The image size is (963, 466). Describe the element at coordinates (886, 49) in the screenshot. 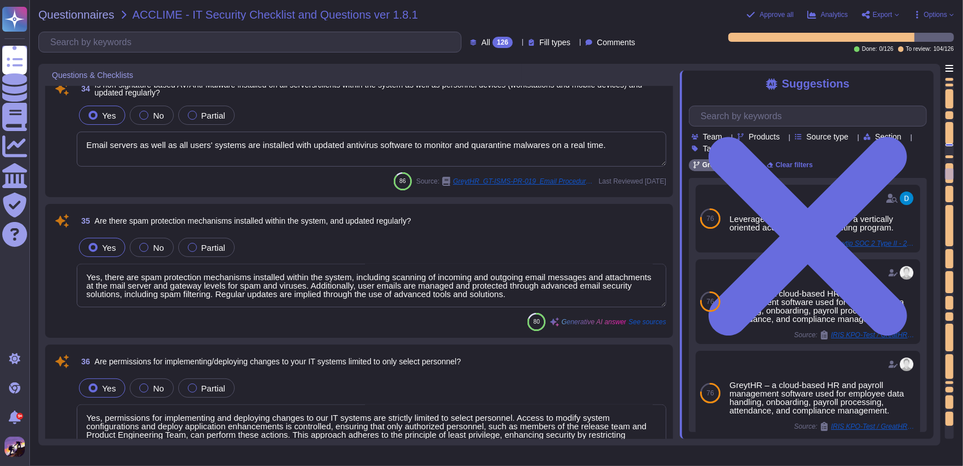

I see `span: 0 / 126` at that location.